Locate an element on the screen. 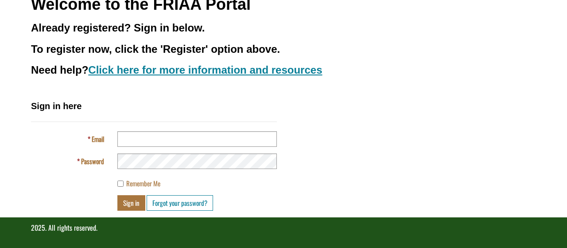 The image size is (567, 248). p: 2025 is located at coordinates (283, 227).